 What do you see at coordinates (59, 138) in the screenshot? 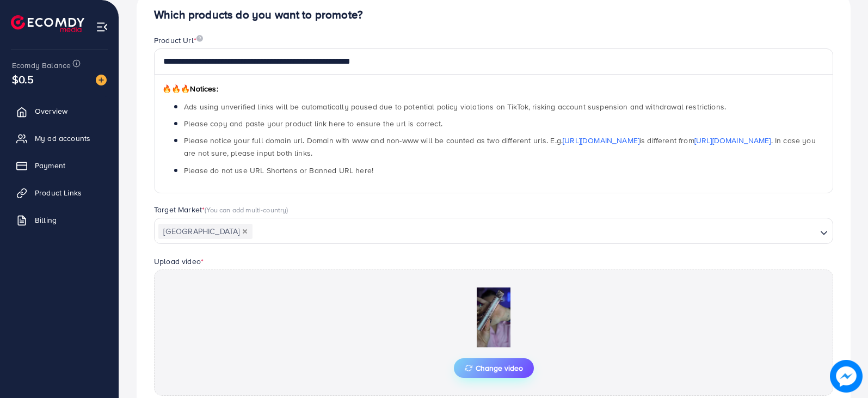
I see `a: My ad accounts` at bounding box center [59, 138].